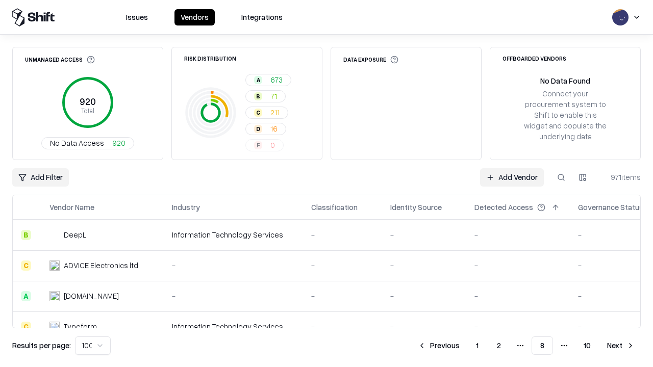 Image resolution: width=653 pixels, height=367 pixels. What do you see at coordinates (60, 60) in the screenshot?
I see `div: Unmanaged Access` at bounding box center [60, 60].